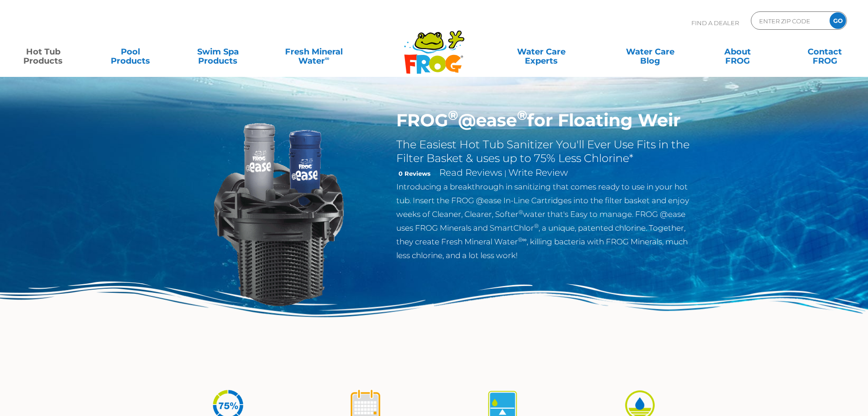 The width and height of the screenshot is (868, 416). Describe the element at coordinates (130, 51) in the screenshot. I see `a: PoolProducts` at that location.